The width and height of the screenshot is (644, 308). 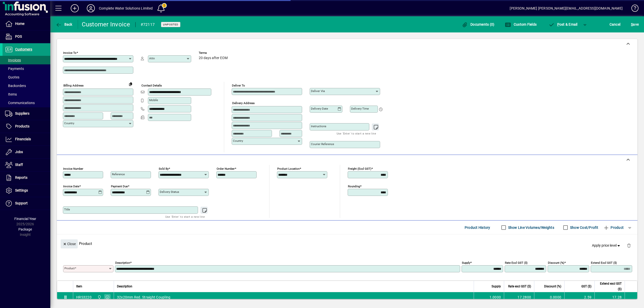 I want to click on mat-label: Deliver To, so click(x=239, y=85).